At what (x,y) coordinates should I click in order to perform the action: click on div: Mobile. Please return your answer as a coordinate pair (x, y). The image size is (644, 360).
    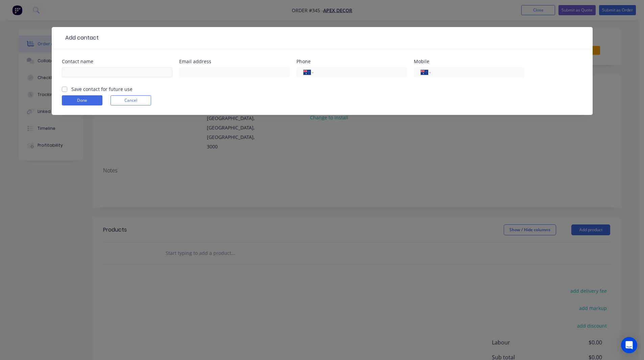
    Looking at the image, I should click on (469, 62).